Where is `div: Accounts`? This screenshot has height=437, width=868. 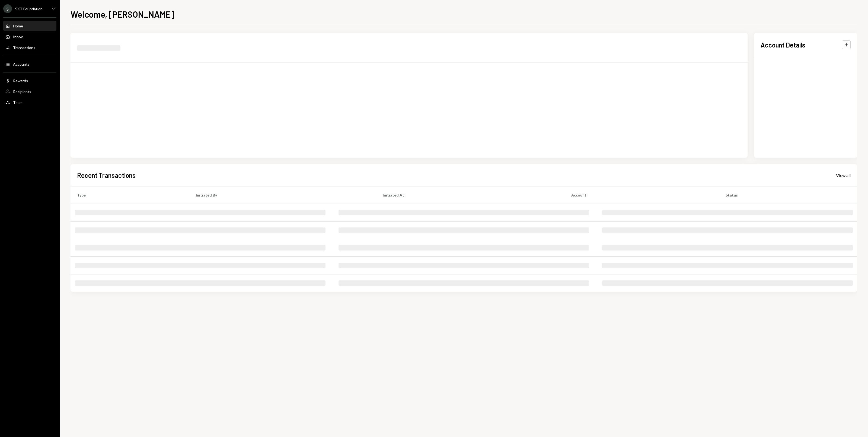 div: Accounts is located at coordinates (21, 64).